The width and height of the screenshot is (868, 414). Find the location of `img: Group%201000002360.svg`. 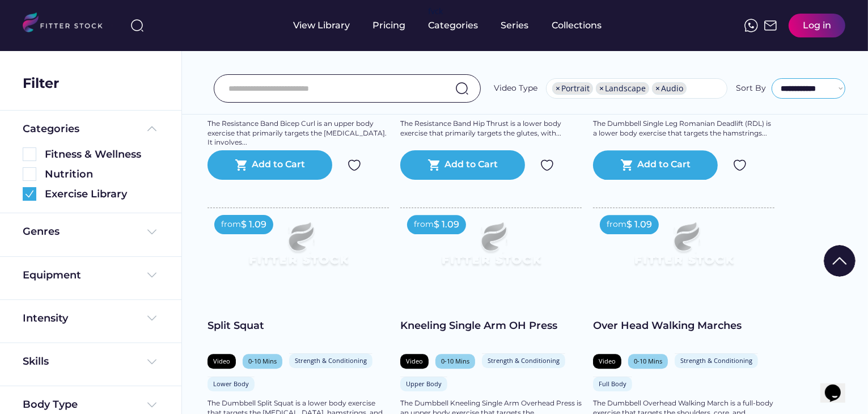

img: Group%201000002360.svg is located at coordinates (30, 194).